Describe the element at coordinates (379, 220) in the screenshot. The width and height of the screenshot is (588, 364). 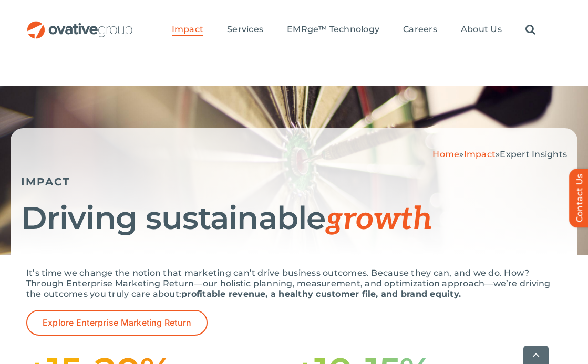
I see `span: growth` at that location.